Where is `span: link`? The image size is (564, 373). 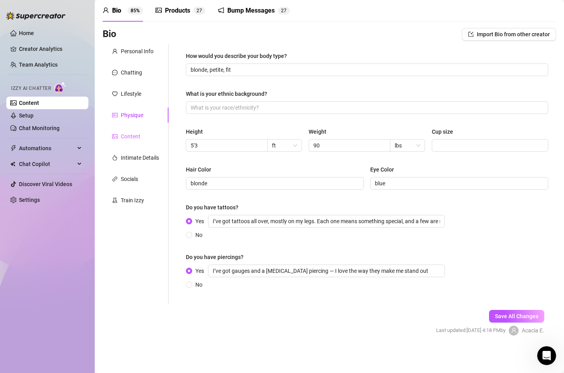 span: link is located at coordinates (115, 179).